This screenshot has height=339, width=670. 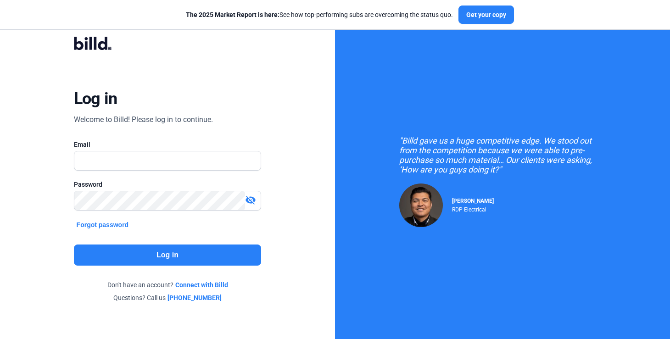 What do you see at coordinates (251, 200) in the screenshot?
I see `mat-icon: visibility_off` at bounding box center [251, 200].